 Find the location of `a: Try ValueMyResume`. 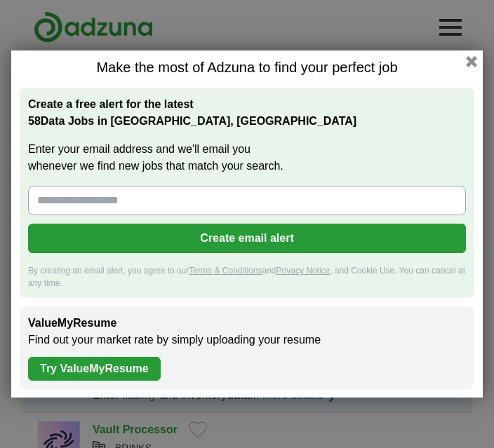

a: Try ValueMyResume is located at coordinates (94, 369).